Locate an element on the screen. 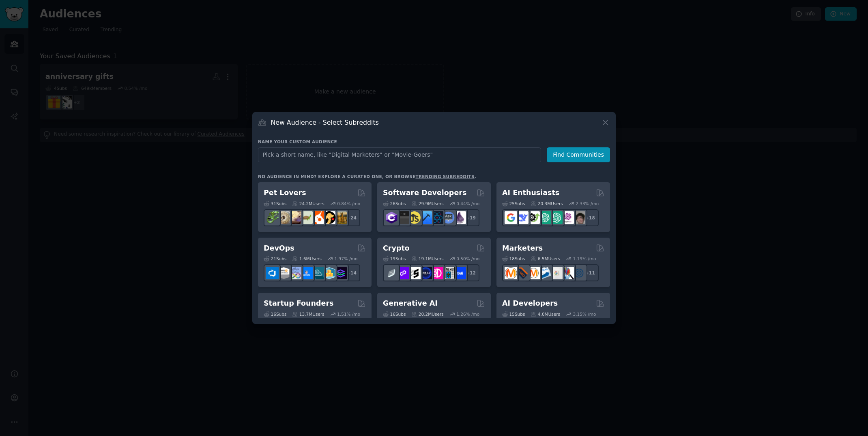  img: content_marketing is located at coordinates (511, 273).